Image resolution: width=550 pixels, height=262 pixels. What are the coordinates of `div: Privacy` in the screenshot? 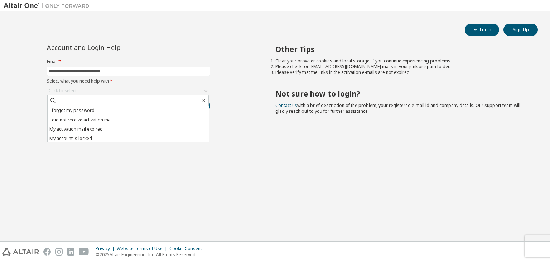 It's located at (106, 248).